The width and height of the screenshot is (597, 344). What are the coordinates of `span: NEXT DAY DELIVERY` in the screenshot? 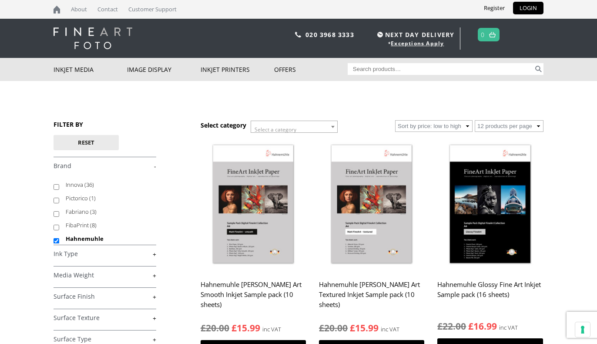 It's located at (414, 34).